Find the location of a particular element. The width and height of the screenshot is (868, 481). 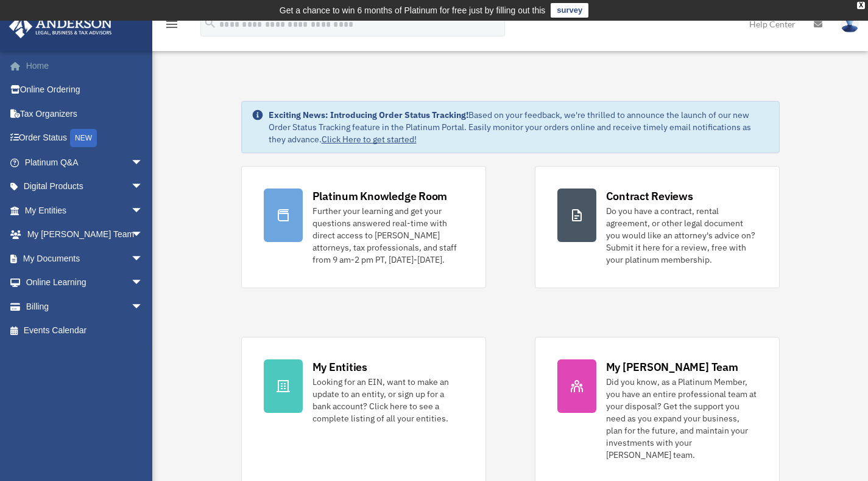

a: Digital Productsarrow_drop_down is located at coordinates (85, 187).